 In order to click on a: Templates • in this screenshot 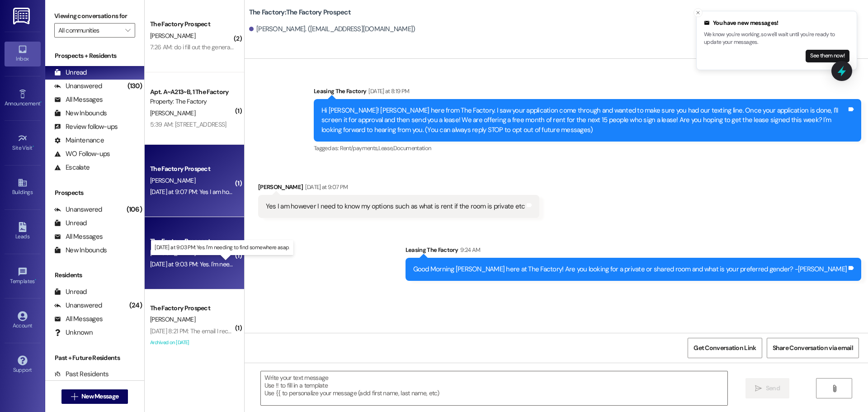, I will do `click(22, 276)`.